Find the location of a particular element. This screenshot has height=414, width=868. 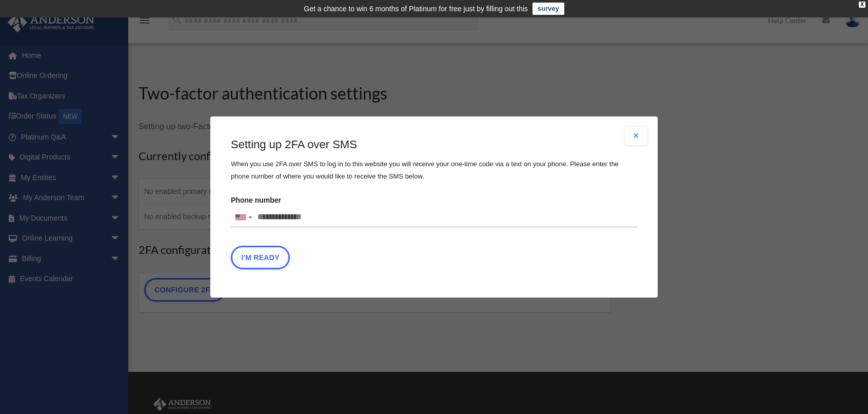

p: When you use 2FA over SMS to log in to this website you will receive your one-time code via a tex... is located at coordinates (434, 170).